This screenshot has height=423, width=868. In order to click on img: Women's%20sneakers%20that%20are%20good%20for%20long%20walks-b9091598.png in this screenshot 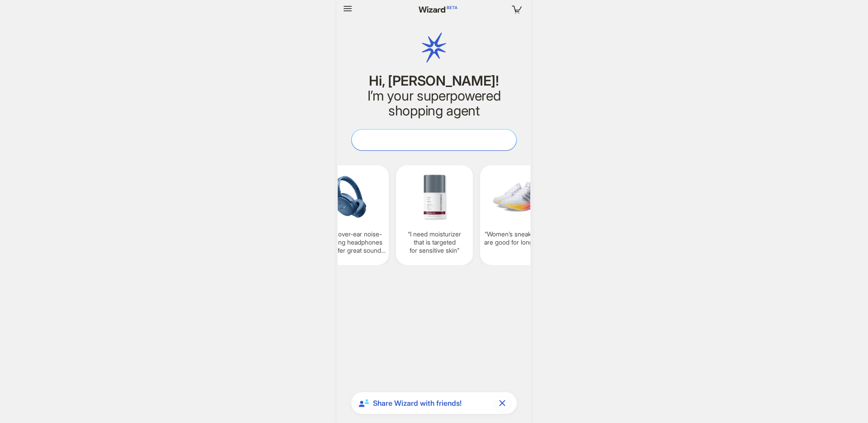, I will do `click(518, 197)`.